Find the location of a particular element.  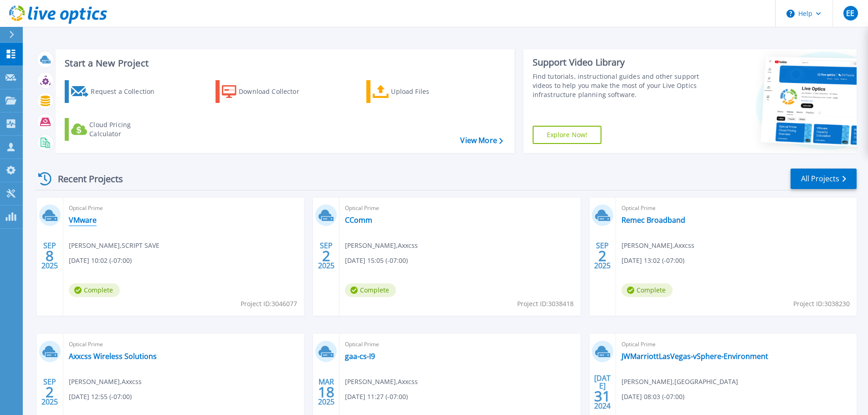

span: 8 is located at coordinates (50, 256).